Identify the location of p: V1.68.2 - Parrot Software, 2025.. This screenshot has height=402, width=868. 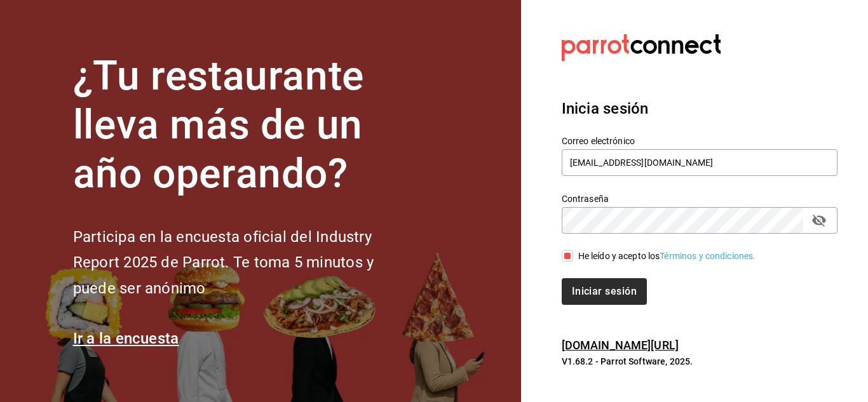
(700, 362).